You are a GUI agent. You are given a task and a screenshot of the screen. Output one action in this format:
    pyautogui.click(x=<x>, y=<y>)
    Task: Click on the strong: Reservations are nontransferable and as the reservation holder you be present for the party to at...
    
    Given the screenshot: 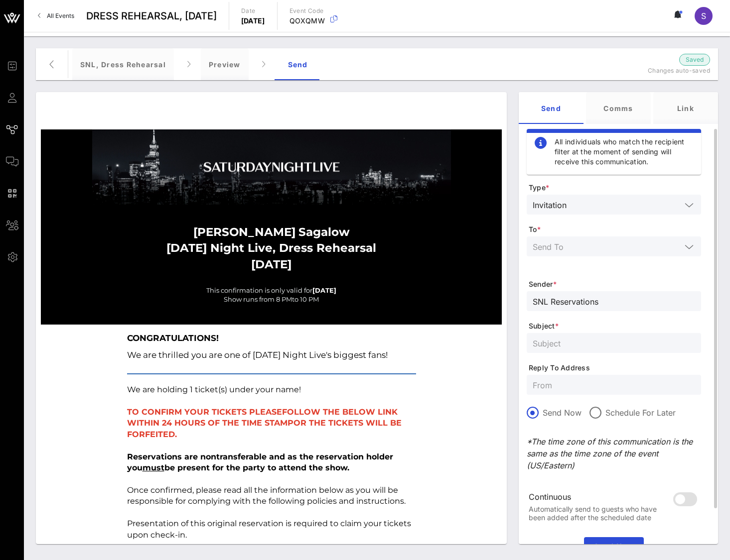 What is the action you would take?
    pyautogui.click(x=260, y=462)
    